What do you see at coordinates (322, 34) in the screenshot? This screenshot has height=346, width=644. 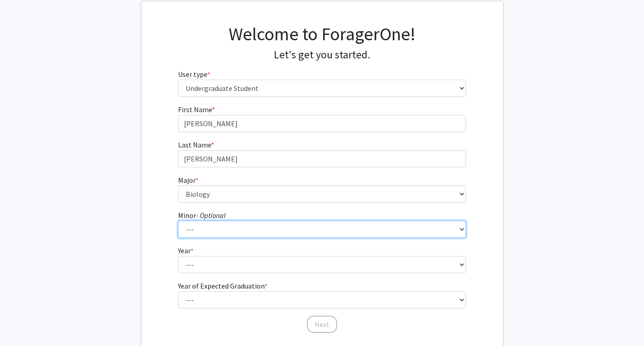 I see `h1: Welcome to ForagerOne!` at bounding box center [322, 34].